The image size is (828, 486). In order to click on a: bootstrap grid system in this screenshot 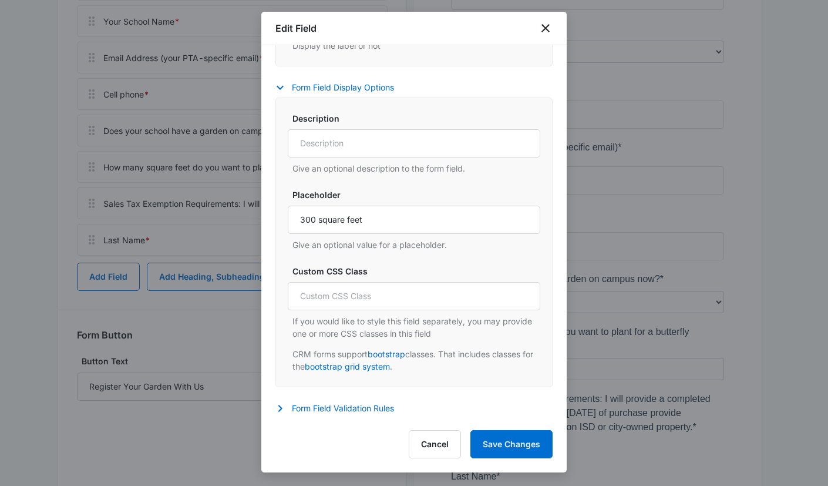, I will do `click(347, 366)`.